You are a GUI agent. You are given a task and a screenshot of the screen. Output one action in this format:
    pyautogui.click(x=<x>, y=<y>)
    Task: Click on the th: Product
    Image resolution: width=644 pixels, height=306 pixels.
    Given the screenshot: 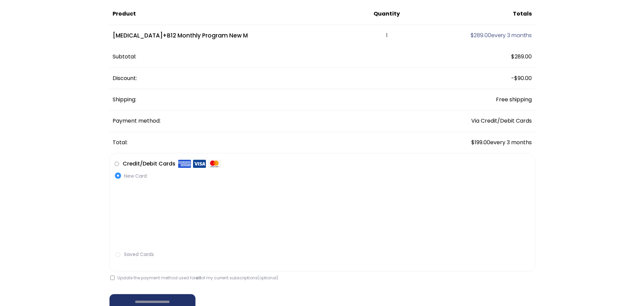 What is the action you would take?
    pyautogui.click(x=234, y=14)
    